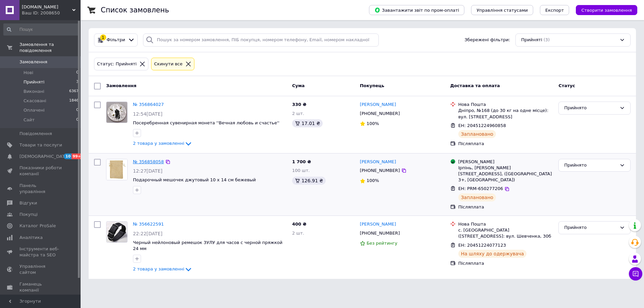 Image resolution: width=644 pixels, height=308 pixels. I want to click on span: Покупці, so click(28, 214).